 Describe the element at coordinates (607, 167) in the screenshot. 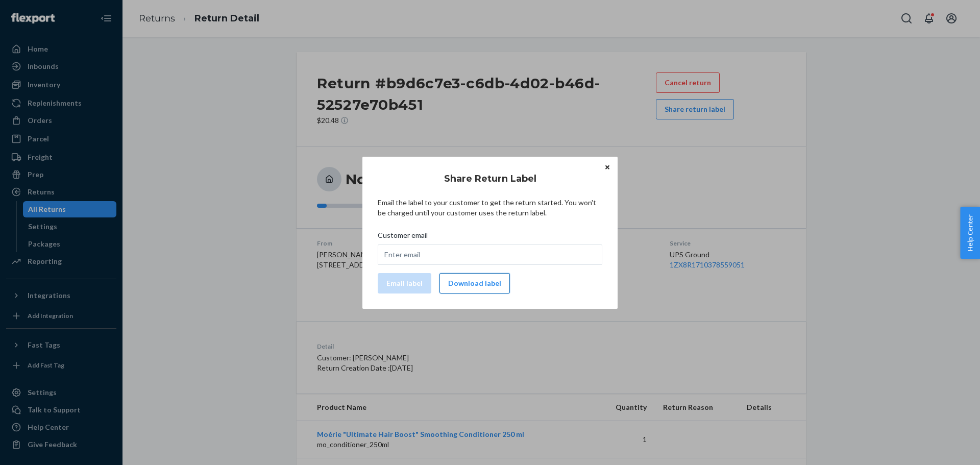

I see `button: Close` at that location.